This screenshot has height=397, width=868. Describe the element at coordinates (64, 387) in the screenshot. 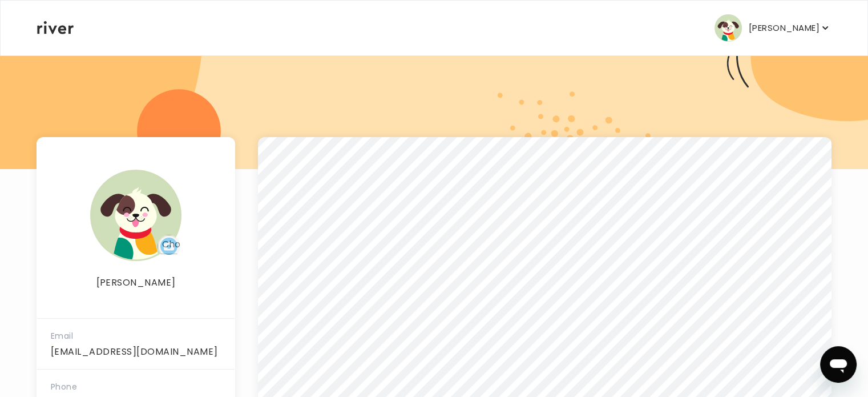

I see `span: Phone` at that location.